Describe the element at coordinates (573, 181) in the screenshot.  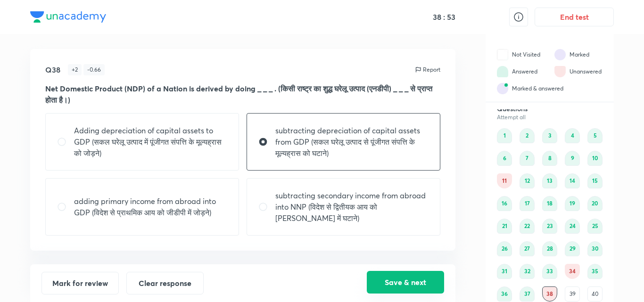
I see `div: 14` at that location.